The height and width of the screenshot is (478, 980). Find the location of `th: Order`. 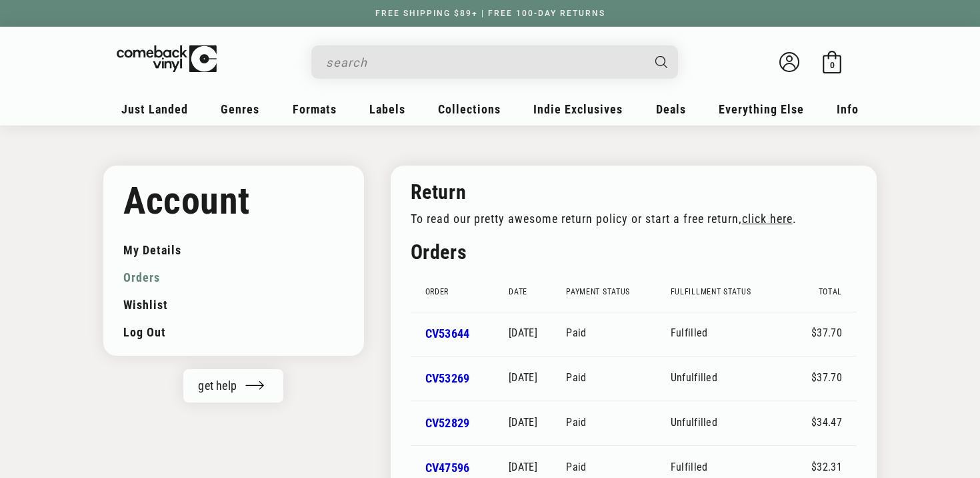

th: Order is located at coordinates (460, 292).